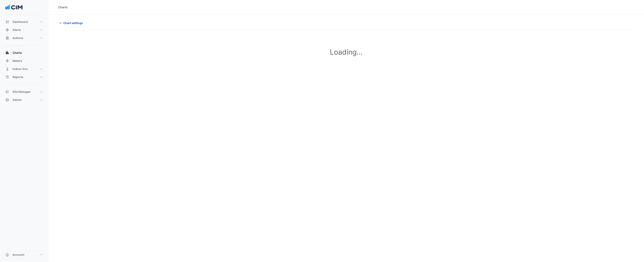  I want to click on app-icon: Meters, so click(7, 61).